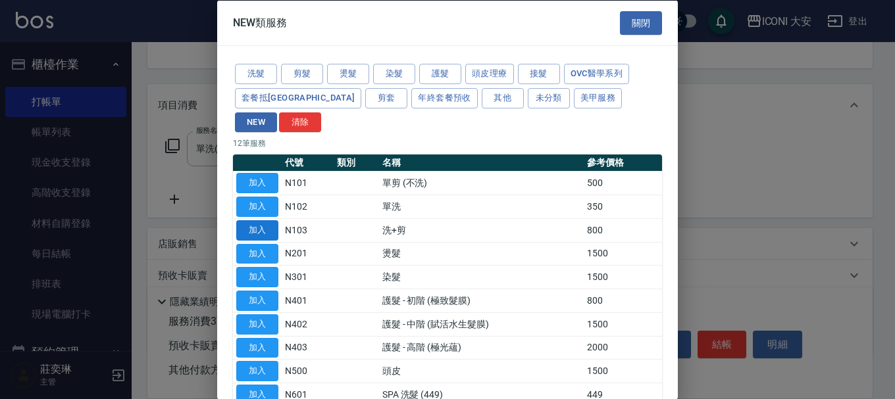 This screenshot has width=895, height=399. What do you see at coordinates (307, 207) in the screenshot?
I see `td: N102` at bounding box center [307, 207].